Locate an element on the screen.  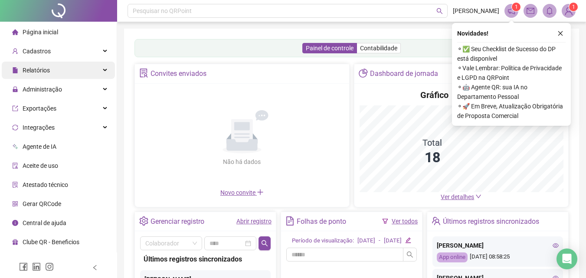
sup: 1 is located at coordinates (516, 7).